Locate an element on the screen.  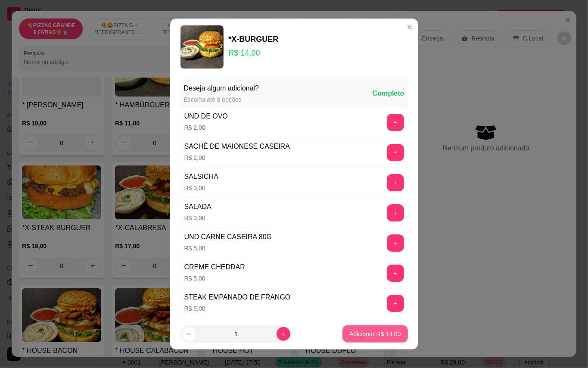
img: product-image is located at coordinates (202, 47).